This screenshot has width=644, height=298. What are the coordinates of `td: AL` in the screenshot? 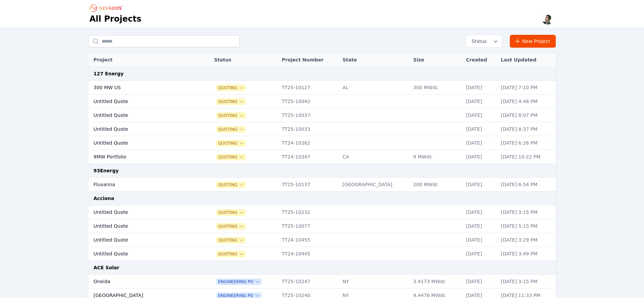 It's located at (374, 88).